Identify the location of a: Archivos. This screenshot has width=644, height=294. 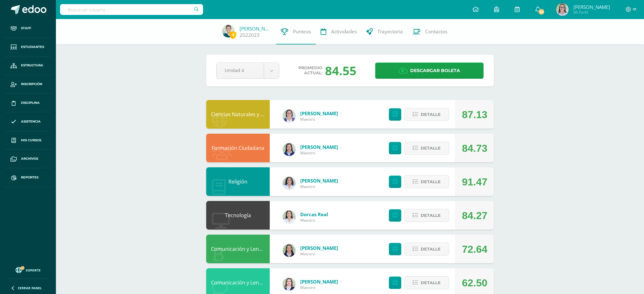
(28, 158).